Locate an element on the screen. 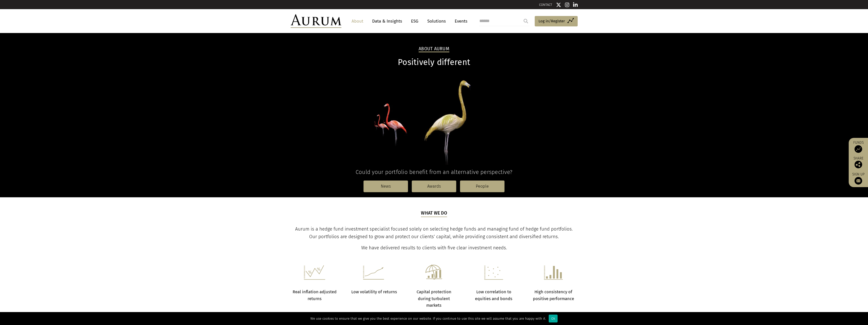 This screenshot has width=868, height=325. strong: Low correlation to equities and bonds is located at coordinates (494, 295).